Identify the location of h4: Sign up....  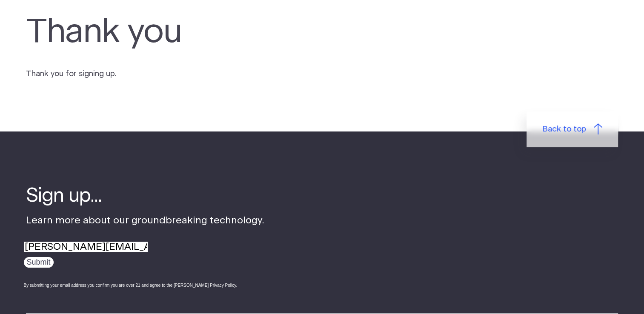
(145, 196).